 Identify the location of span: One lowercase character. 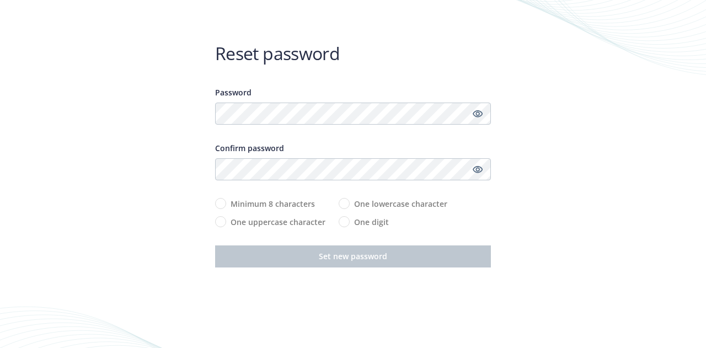
(400, 203).